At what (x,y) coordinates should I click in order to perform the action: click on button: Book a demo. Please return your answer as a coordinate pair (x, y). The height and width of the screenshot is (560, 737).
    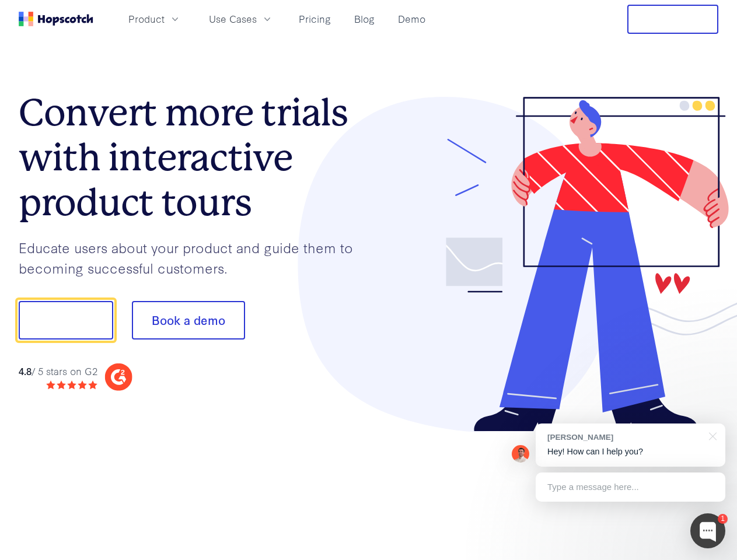
    Looking at the image, I should click on (188, 320).